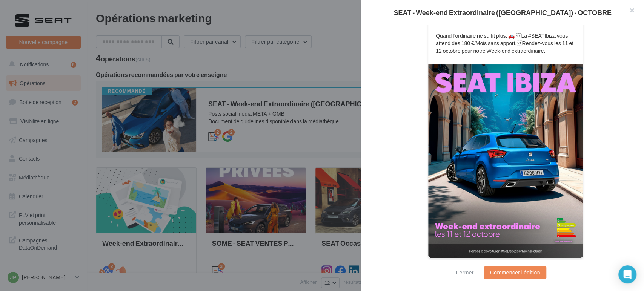  What do you see at coordinates (465, 272) in the screenshot?
I see `button: Fermer` at bounding box center [465, 272].